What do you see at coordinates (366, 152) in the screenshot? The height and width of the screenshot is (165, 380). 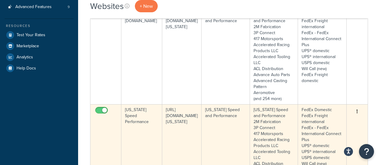 I see `button: Open Resource Center` at bounding box center [366, 152].